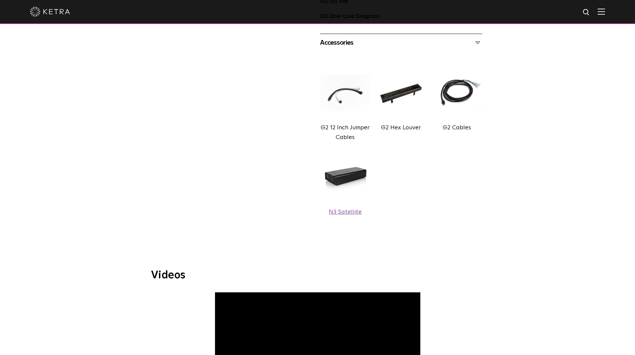 This screenshot has width=635, height=355. Describe the element at coordinates (345, 177) in the screenshot. I see `img: n3-img@2x` at that location.